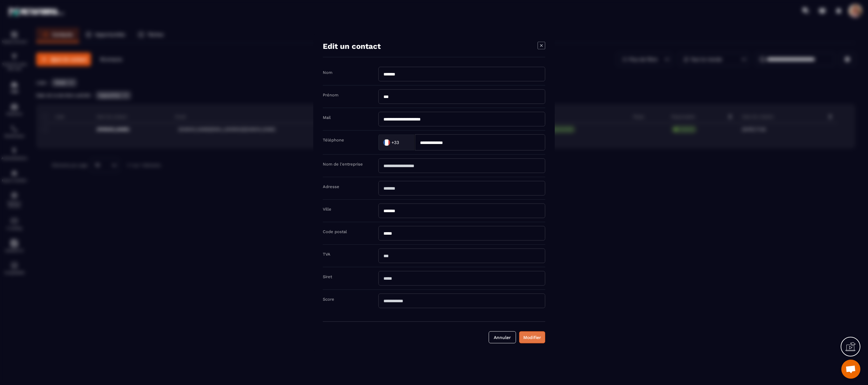 The image size is (868, 385). What do you see at coordinates (343, 164) in the screenshot?
I see `label: Nom de l'entreprise` at bounding box center [343, 164].